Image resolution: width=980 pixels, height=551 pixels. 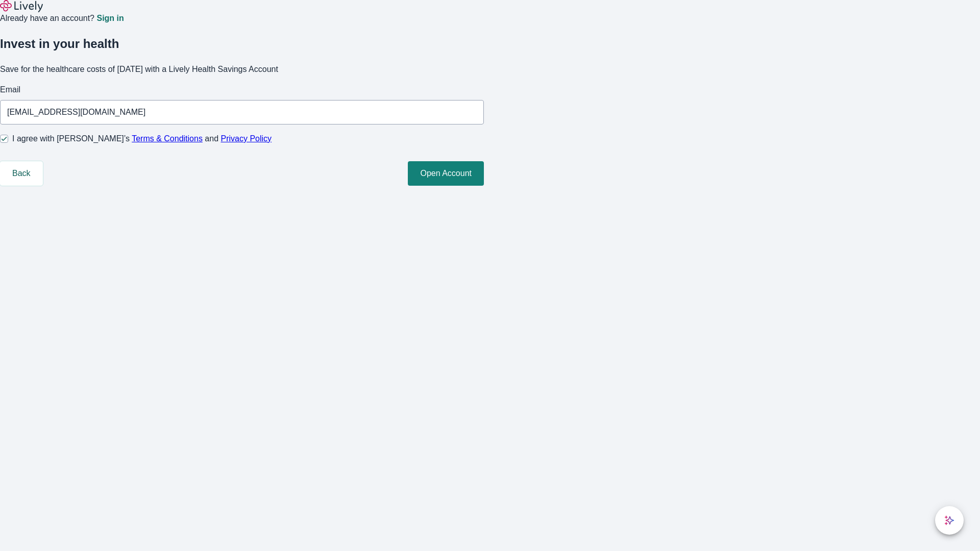 I want to click on svg: Lively AI Assistant, so click(x=949, y=520).